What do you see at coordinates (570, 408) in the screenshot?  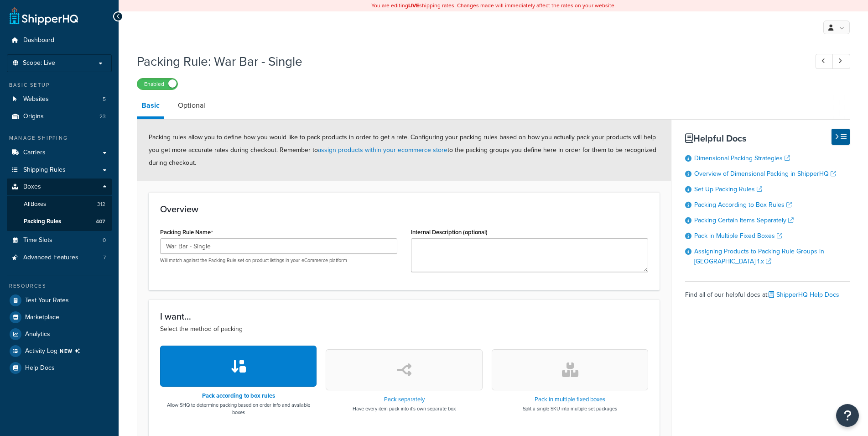 I see `p: Split a single SKU into multiple set packages` at bounding box center [570, 408].